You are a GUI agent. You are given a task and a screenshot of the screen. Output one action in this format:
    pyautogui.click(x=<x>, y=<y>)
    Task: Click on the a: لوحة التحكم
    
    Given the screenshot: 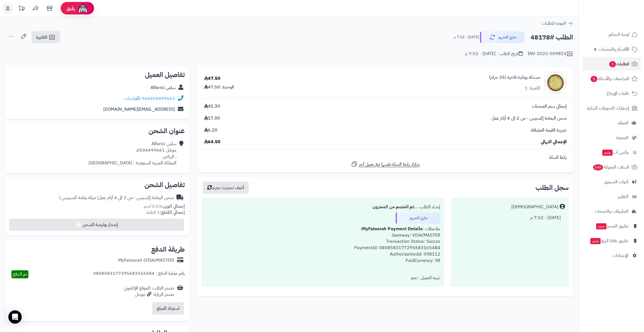 What is the action you would take?
    pyautogui.click(x=611, y=34)
    